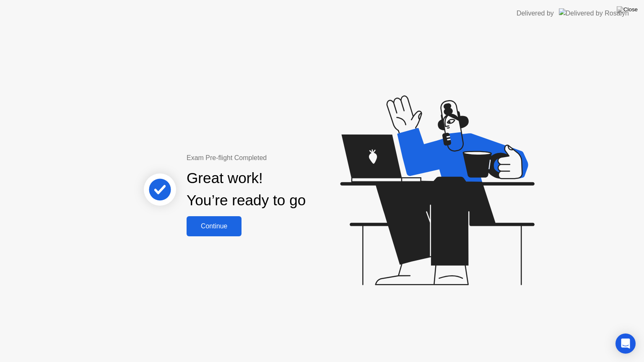 The width and height of the screenshot is (644, 362). What do you see at coordinates (214, 226) in the screenshot?
I see `div: Continue` at bounding box center [214, 226].